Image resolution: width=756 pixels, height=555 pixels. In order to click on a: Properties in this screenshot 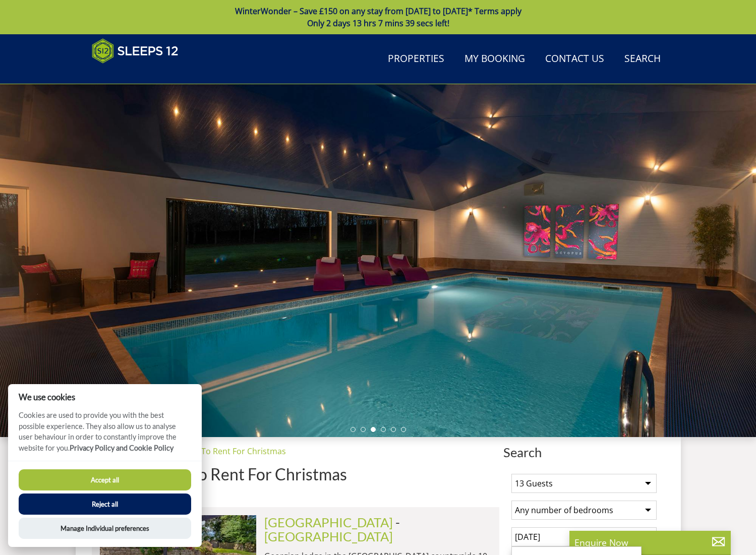, I will do `click(416, 59)`.